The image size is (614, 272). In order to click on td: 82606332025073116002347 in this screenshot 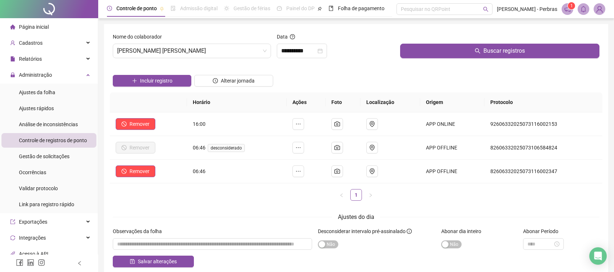, I will do `click(543, 171)`.